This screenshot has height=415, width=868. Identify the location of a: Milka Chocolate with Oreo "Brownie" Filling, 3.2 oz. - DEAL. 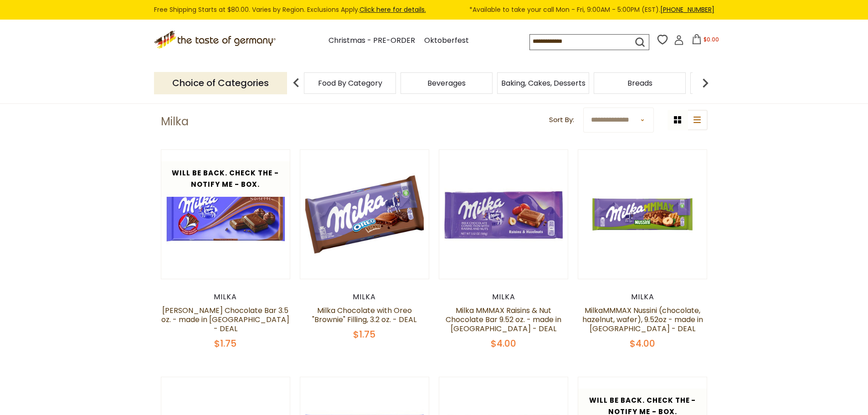
(364, 315).